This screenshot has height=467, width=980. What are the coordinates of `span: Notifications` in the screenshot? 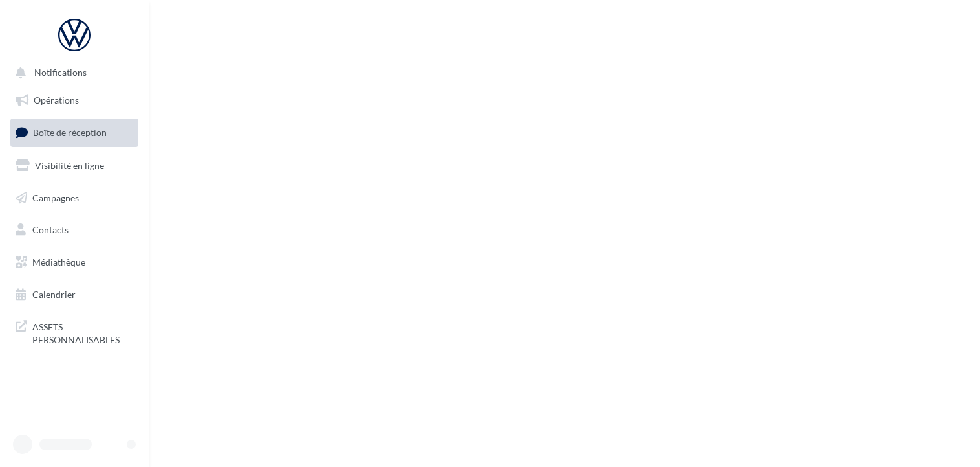 It's located at (60, 72).